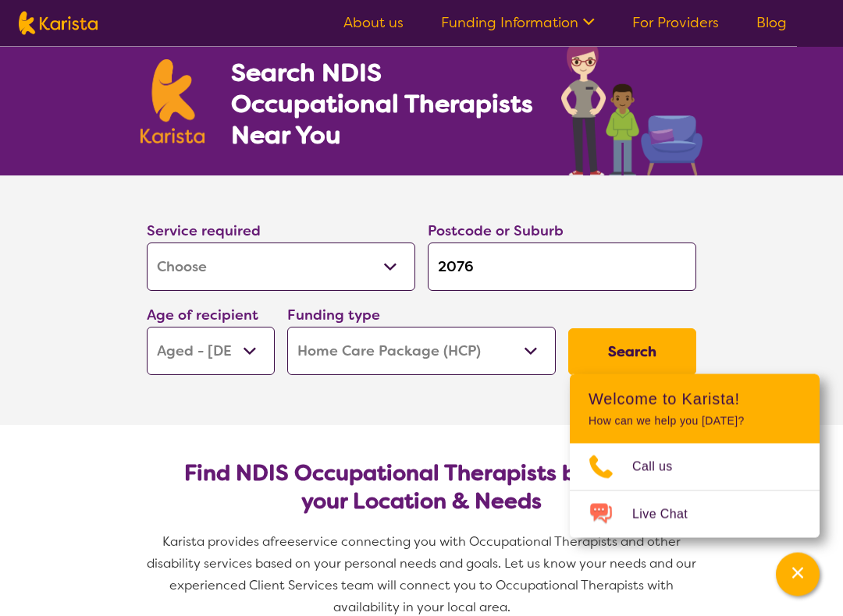 This screenshot has width=843, height=616. Describe the element at coordinates (695, 456) in the screenshot. I see `div: Channel Menu` at that location.